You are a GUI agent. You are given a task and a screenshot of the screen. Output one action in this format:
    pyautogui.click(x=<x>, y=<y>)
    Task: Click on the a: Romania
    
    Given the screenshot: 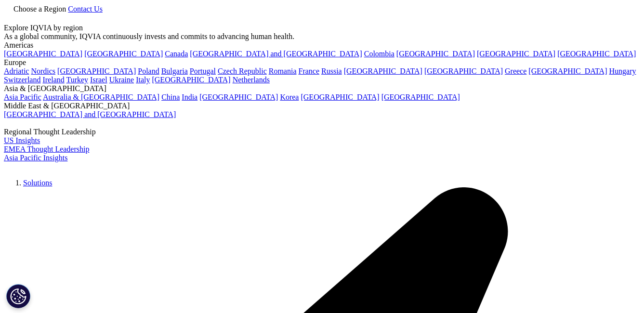 What is the action you would take?
    pyautogui.click(x=283, y=71)
    